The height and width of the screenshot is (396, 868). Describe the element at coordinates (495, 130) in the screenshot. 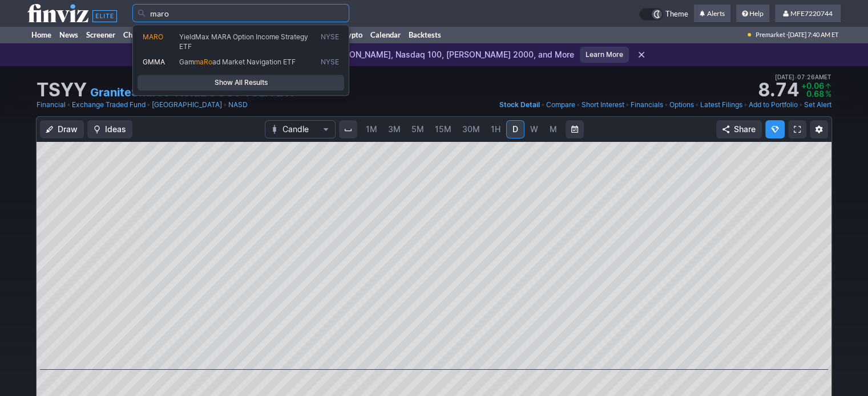

I see `a: 1H` at that location.